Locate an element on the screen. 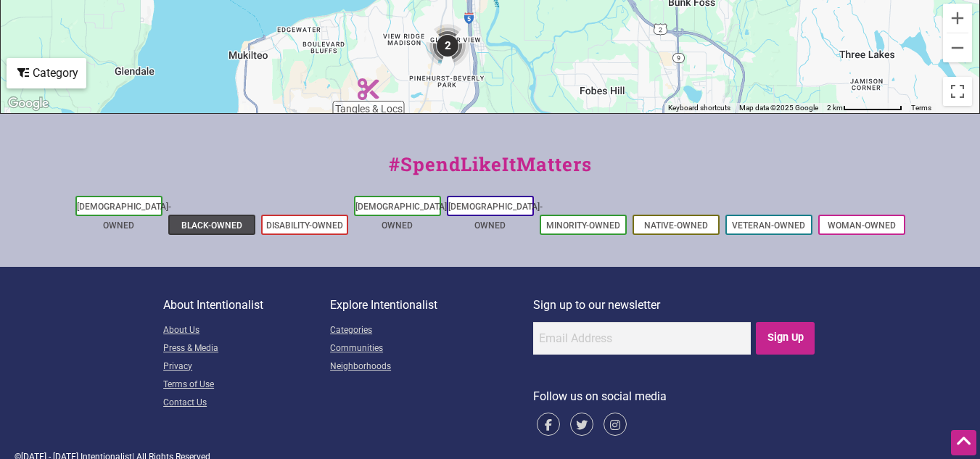 The width and height of the screenshot is (980, 459). a: Neighborhoods is located at coordinates (431, 367).